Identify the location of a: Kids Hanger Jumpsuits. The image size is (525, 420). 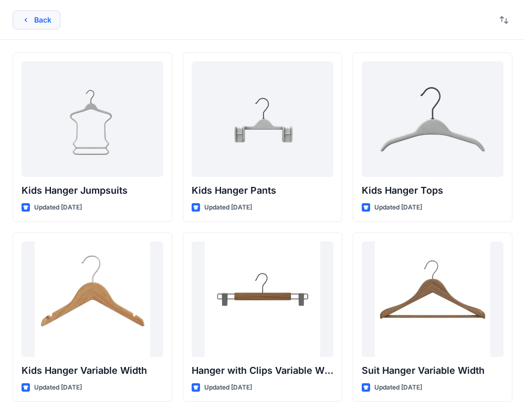
(93, 119).